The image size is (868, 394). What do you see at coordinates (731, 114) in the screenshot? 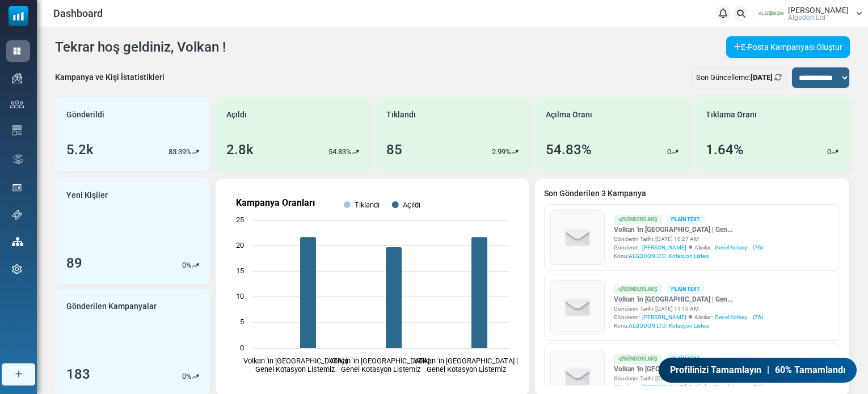
I see `span: Tıklama Oranı` at bounding box center [731, 114].